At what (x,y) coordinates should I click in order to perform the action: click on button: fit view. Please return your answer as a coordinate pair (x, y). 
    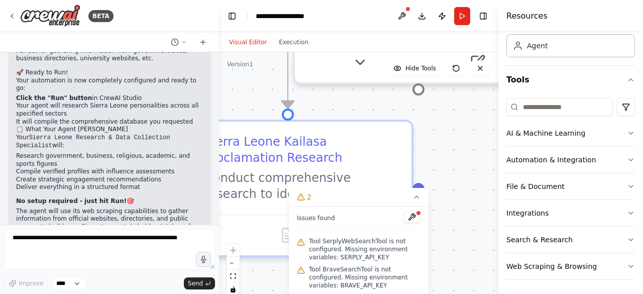
    Looking at the image, I should click on (233, 276).